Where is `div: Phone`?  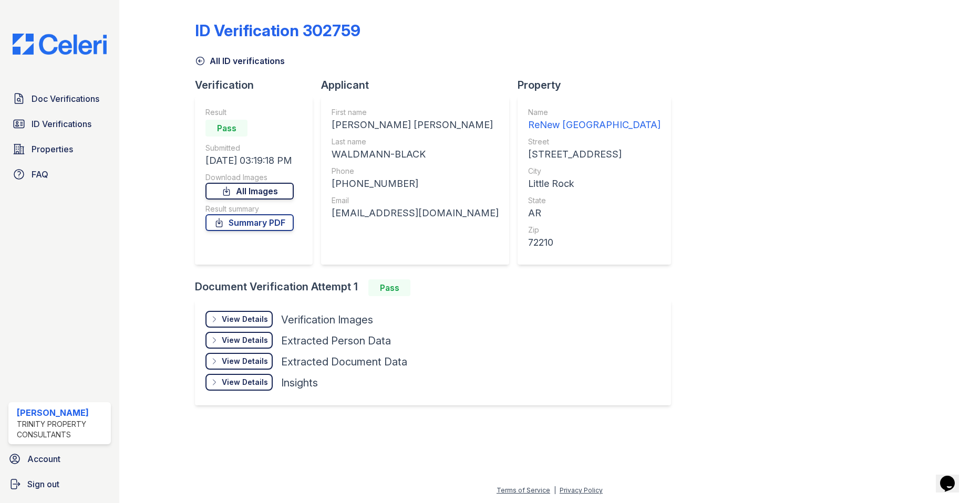 div: Phone is located at coordinates (415, 171).